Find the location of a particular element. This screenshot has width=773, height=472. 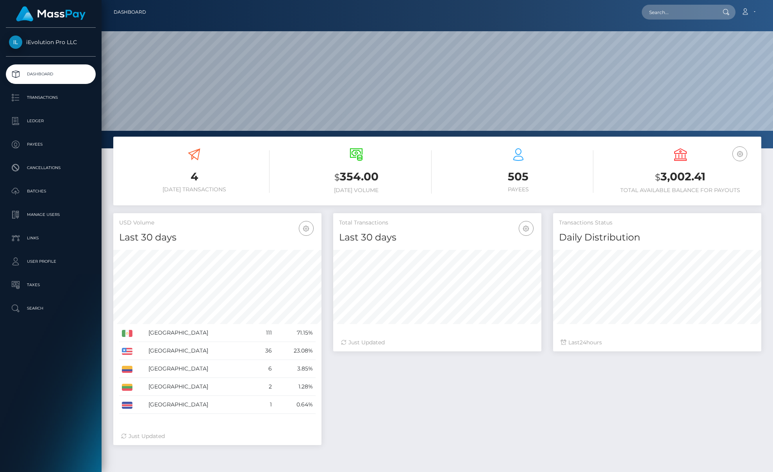

h6: Payees is located at coordinates (518, 189).